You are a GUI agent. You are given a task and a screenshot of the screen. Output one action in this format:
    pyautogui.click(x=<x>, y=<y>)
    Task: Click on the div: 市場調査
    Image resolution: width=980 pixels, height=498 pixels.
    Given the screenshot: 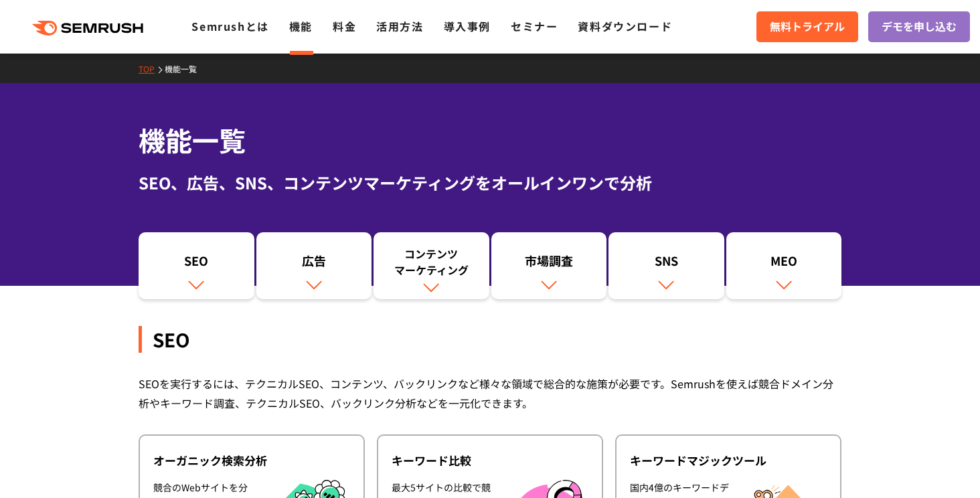 What is the action you would take?
    pyautogui.click(x=549, y=264)
    